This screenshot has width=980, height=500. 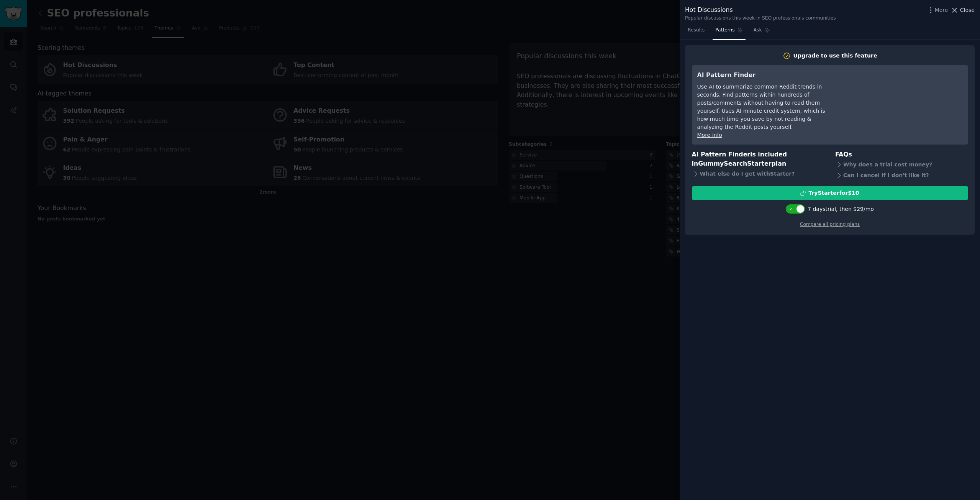 What do you see at coordinates (941, 10) in the screenshot?
I see `span: More` at bounding box center [941, 10].